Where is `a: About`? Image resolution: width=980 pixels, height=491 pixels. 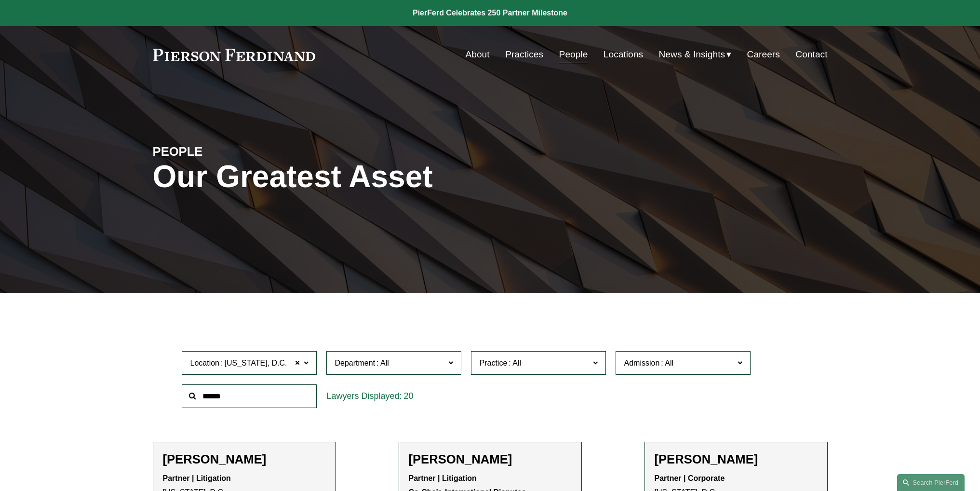
a: About is located at coordinates (477, 55).